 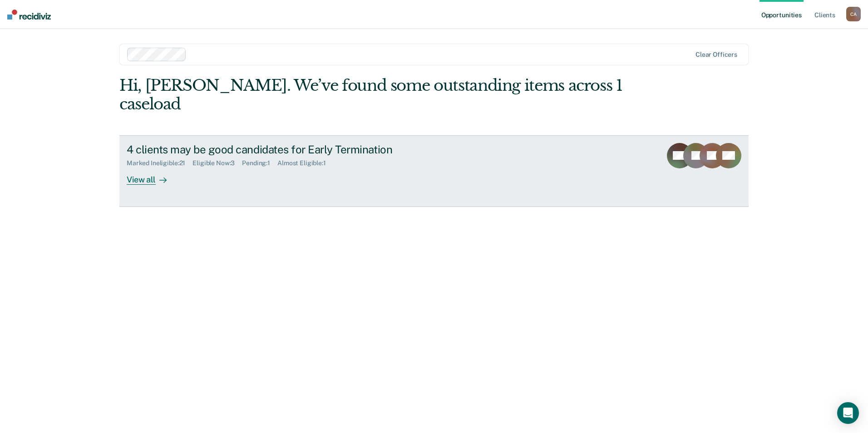 What do you see at coordinates (305, 163) in the screenshot?
I see `div: Almost Eligible : 1` at bounding box center [305, 163].